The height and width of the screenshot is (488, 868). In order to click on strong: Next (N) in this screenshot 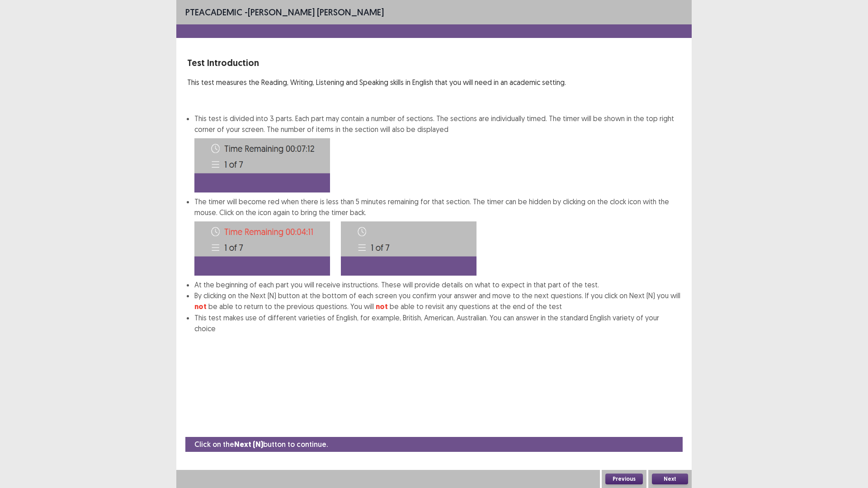, I will do `click(249, 444)`.